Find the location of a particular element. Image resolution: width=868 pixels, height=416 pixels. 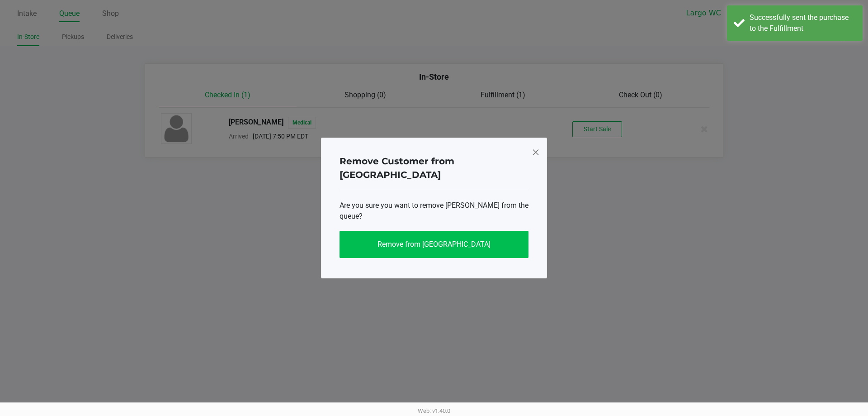

span: Web: v1.40.0 is located at coordinates (434, 411).